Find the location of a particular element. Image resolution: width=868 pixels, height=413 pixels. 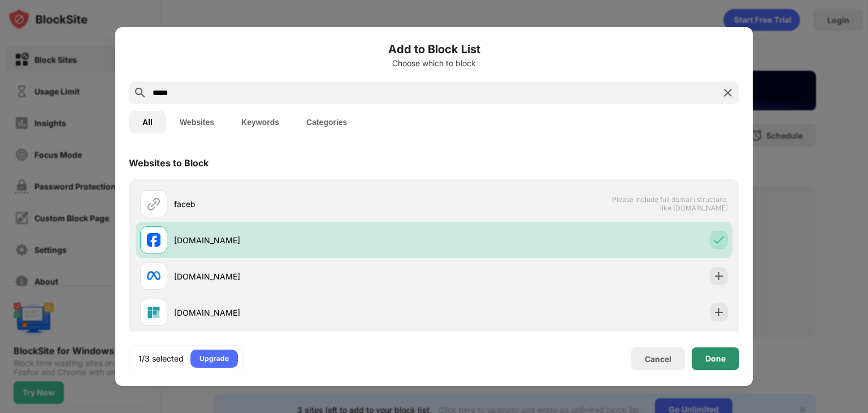

div: faceb is located at coordinates (304, 204).